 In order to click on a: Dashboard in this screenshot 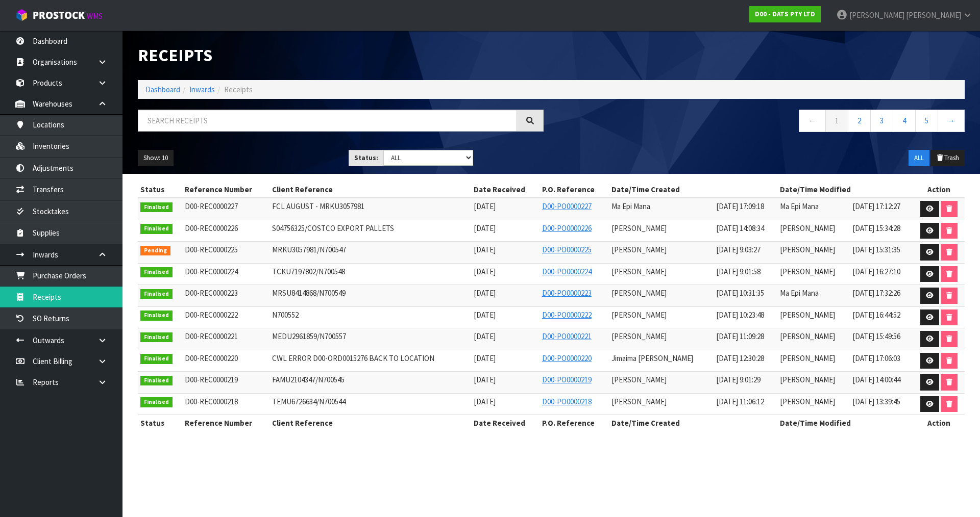, I will do `click(162, 89)`.